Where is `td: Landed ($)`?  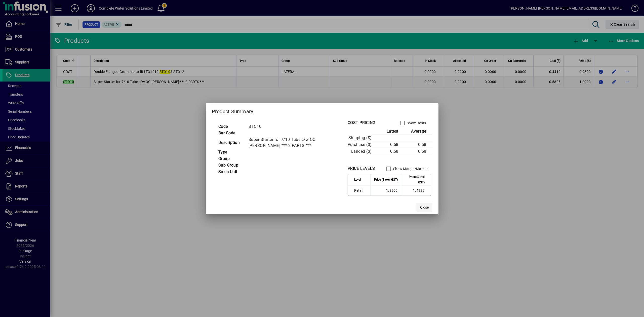
td: Landed ($) is located at coordinates (360, 151).